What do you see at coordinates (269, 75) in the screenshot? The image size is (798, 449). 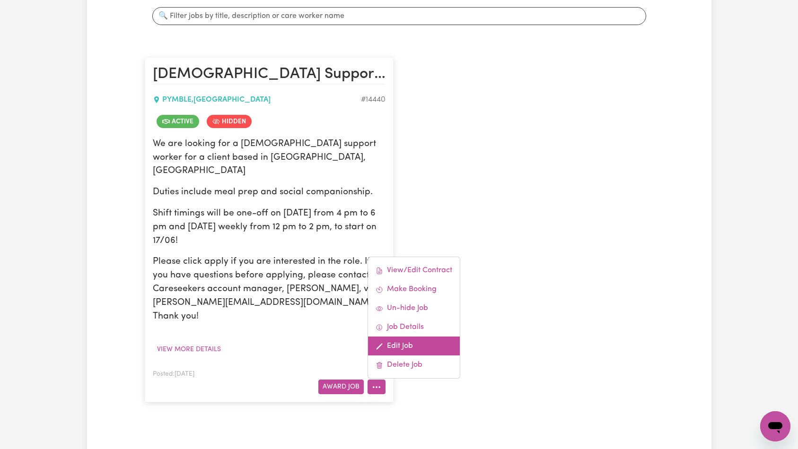 I see `h2: Female Support Worker Needed Every Tuesday In Pymble, NSW` at bounding box center [269, 75].